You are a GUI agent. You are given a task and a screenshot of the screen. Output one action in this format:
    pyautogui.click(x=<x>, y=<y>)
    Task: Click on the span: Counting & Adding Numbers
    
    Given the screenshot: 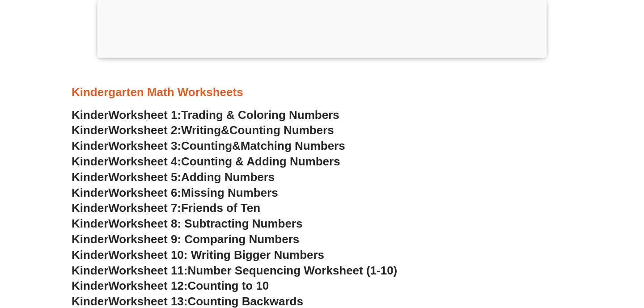 What is the action you would take?
    pyautogui.click(x=261, y=161)
    